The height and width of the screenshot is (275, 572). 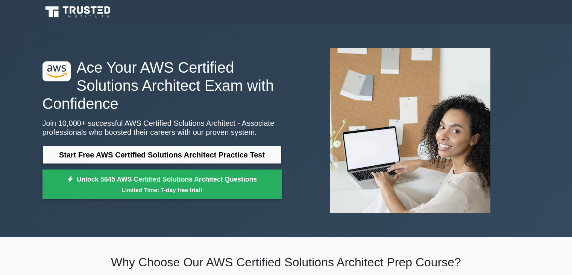 What do you see at coordinates (162, 184) in the screenshot?
I see `a: Unlock 5645 AWS Certified Solutions Architect QuestionsLimited Time: 7-day free trial!` at bounding box center [162, 184].